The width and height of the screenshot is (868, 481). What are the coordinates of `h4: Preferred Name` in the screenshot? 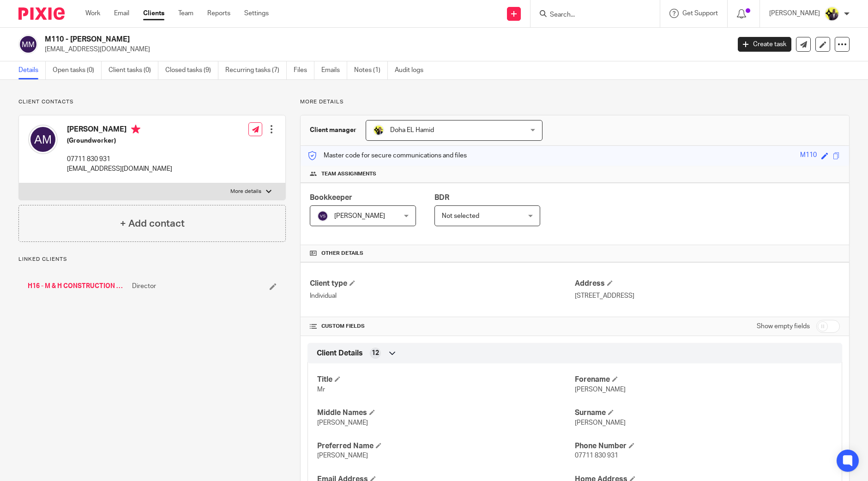 It's located at (446, 446).